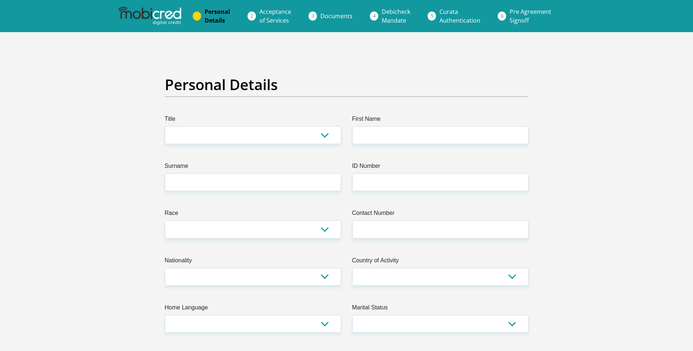 This screenshot has width=693, height=351. What do you see at coordinates (253, 215) in the screenshot?
I see `label: Race` at bounding box center [253, 215].